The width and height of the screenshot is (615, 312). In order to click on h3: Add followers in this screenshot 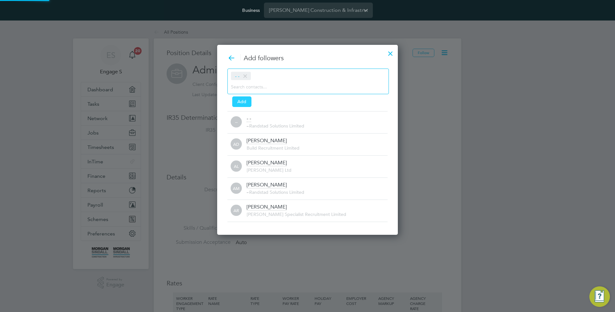, I will do `click(308, 58)`.